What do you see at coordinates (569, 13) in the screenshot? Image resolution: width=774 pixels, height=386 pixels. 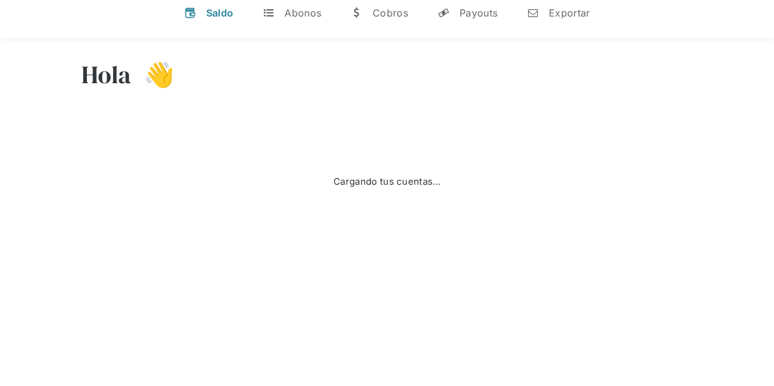 I see `div: Exportar` at bounding box center [569, 13].